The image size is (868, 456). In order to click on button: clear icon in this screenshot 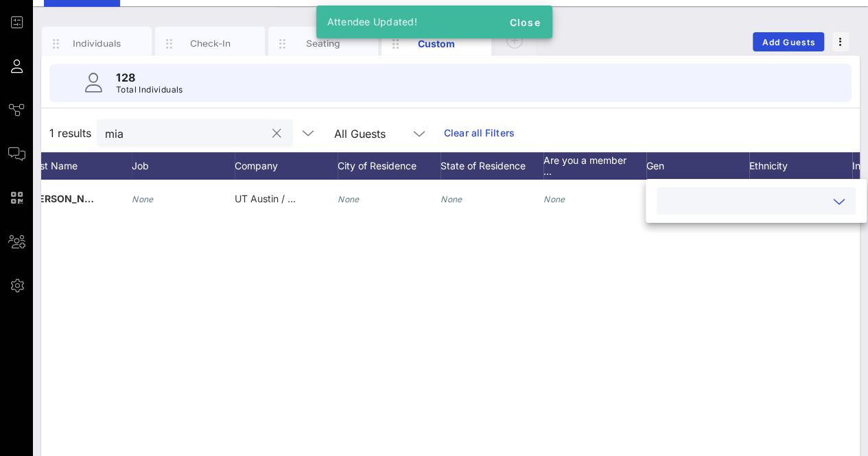, I will do `click(277, 133)`.